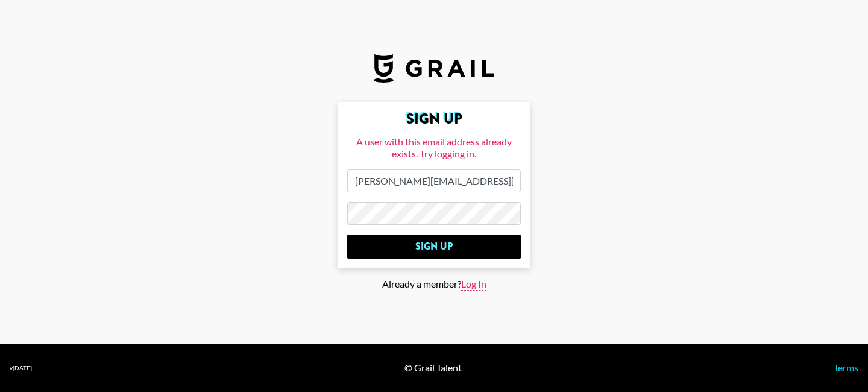 This screenshot has width=868, height=392. I want to click on span: Log In, so click(473, 284).